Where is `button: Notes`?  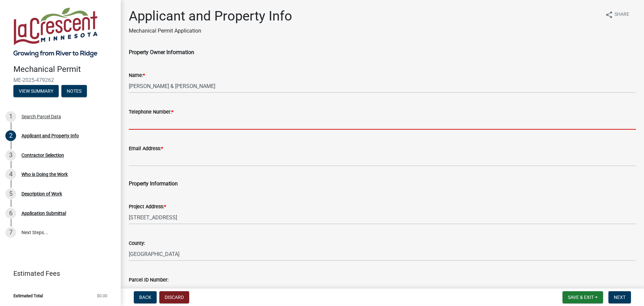
button: Notes is located at coordinates (74, 91).